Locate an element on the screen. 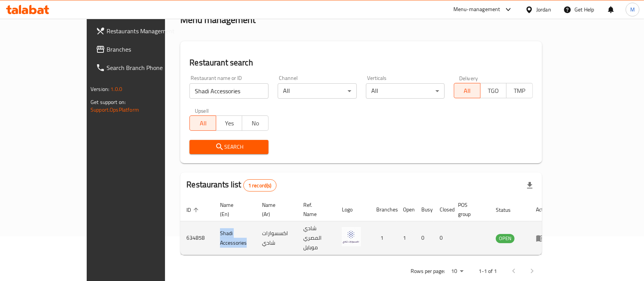  th: Open is located at coordinates (406, 209).